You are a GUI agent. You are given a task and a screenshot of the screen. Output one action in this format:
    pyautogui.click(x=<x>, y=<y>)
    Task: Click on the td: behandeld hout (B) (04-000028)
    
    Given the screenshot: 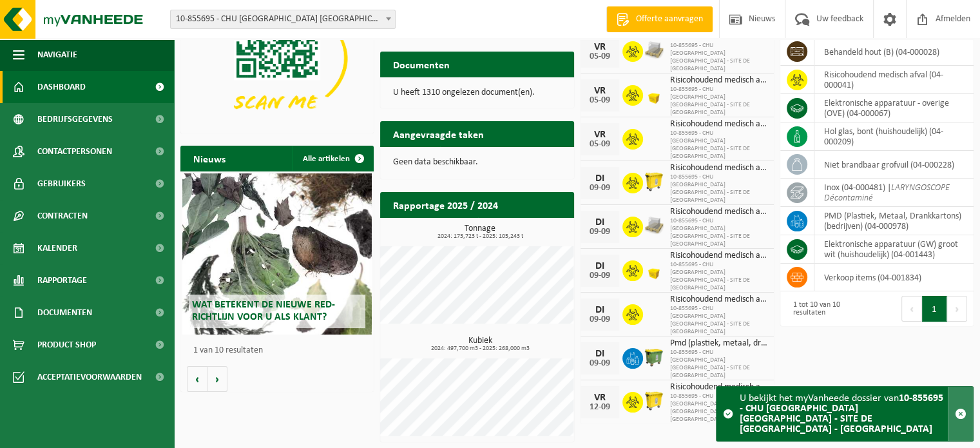 What is the action you would take?
    pyautogui.click(x=894, y=52)
    